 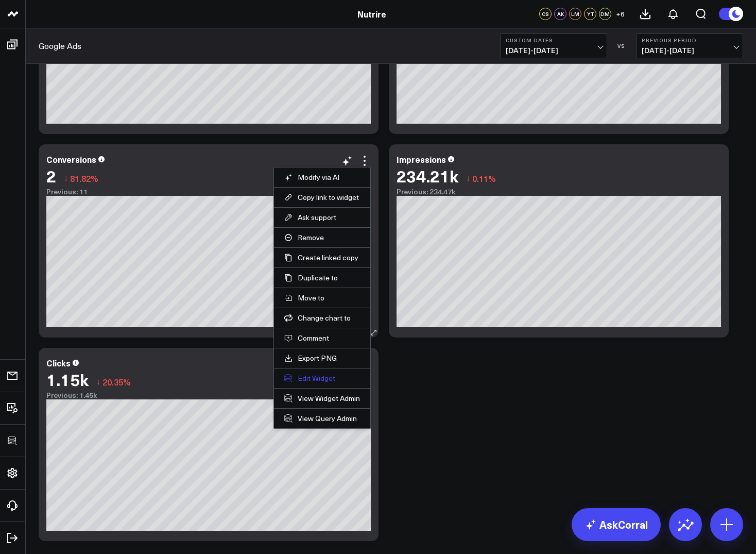 What do you see at coordinates (322, 217) in the screenshot?
I see `button: Ask support` at bounding box center [322, 217].